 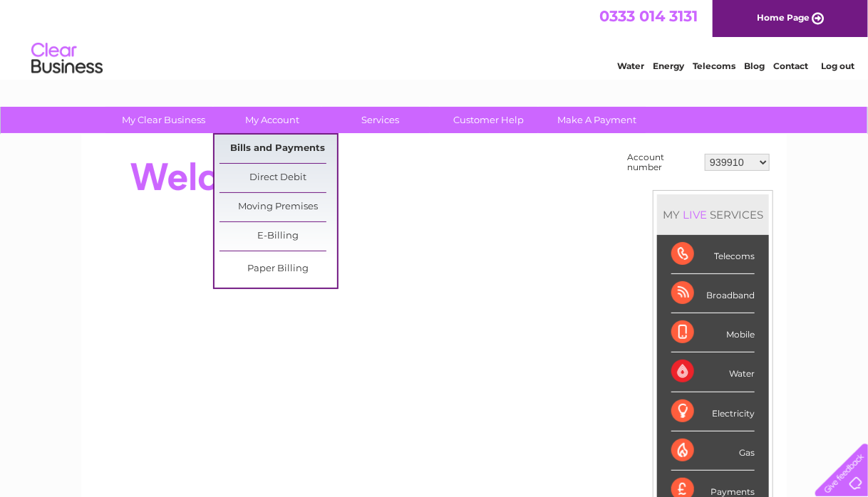 I want to click on a: My Account, so click(x=272, y=120).